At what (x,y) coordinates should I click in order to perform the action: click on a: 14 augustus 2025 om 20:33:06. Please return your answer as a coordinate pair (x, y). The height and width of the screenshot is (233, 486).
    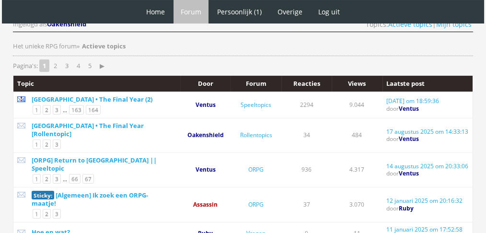
    Looking at the image, I should click on (427, 166).